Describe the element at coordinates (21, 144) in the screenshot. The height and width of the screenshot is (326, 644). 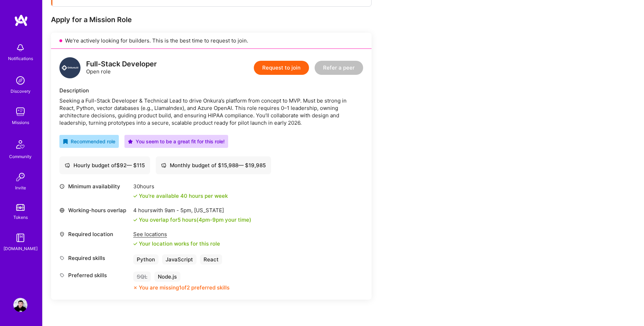
I see `img: Community` at that location.